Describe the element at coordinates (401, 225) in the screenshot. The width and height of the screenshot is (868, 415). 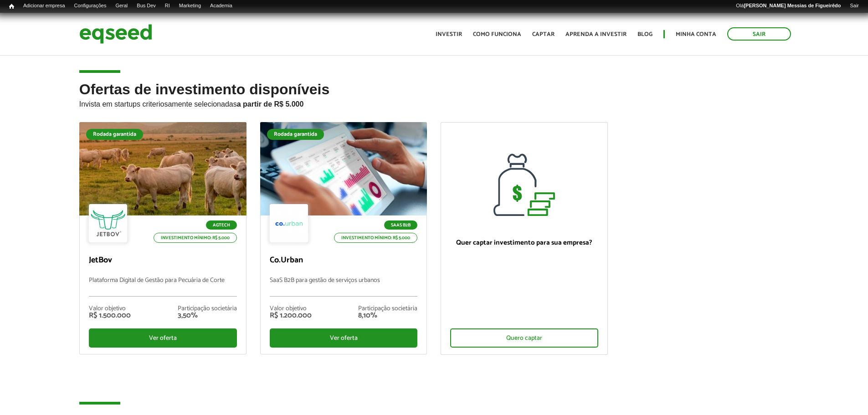
I see `p: SaaS B2B` at that location.